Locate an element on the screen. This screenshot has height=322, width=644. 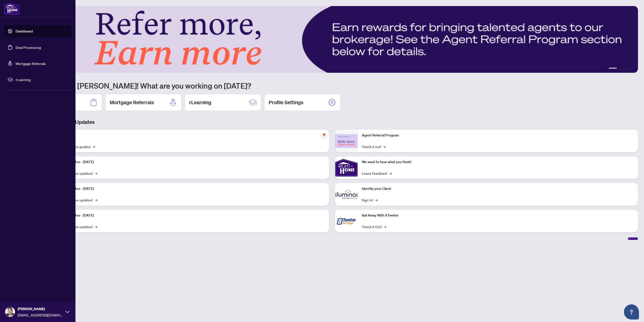
button: 3 is located at coordinates (624, 69).